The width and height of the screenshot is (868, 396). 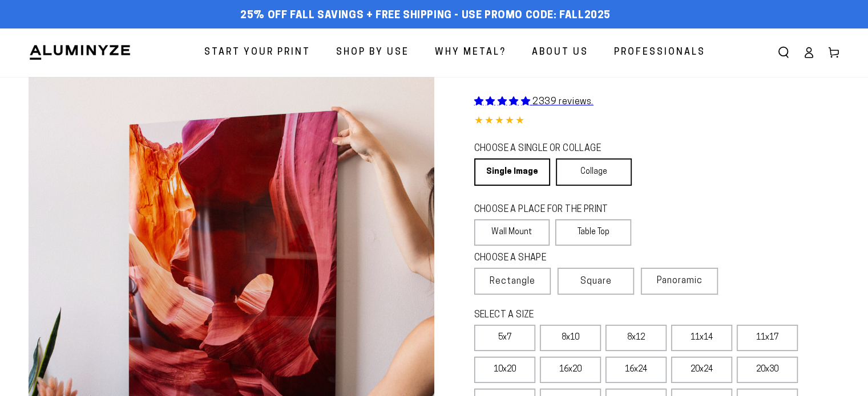 I want to click on label: 20x24, so click(x=702, y=370).